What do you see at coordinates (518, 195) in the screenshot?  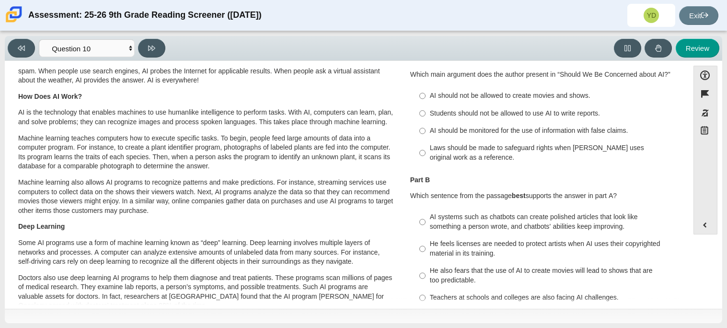 I see `b: best` at bounding box center [518, 195].